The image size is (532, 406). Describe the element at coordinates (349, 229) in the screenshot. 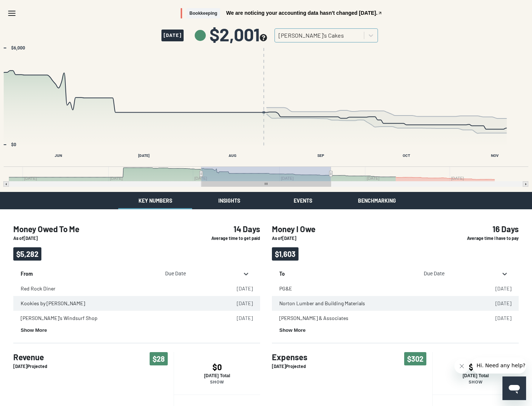

I see `h4: Money I Owe` at that location.